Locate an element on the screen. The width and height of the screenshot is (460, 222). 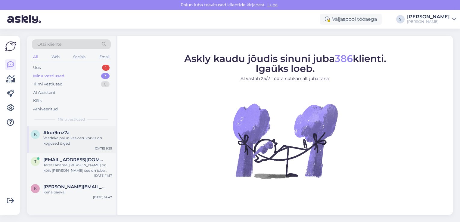
span: trumar67@gmail.com is located at coordinates (75, 160).